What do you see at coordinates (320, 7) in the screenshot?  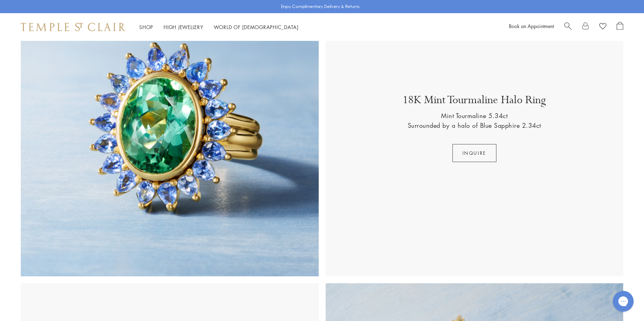 I see `p: Enjoy Complimentary Delivery & Returns` at bounding box center [320, 7].